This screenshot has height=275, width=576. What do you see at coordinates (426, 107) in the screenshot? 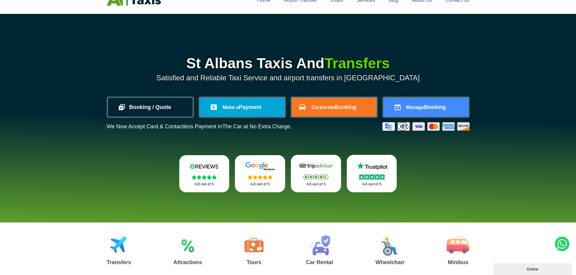
I see `a: ManageBooking` at bounding box center [426, 107].